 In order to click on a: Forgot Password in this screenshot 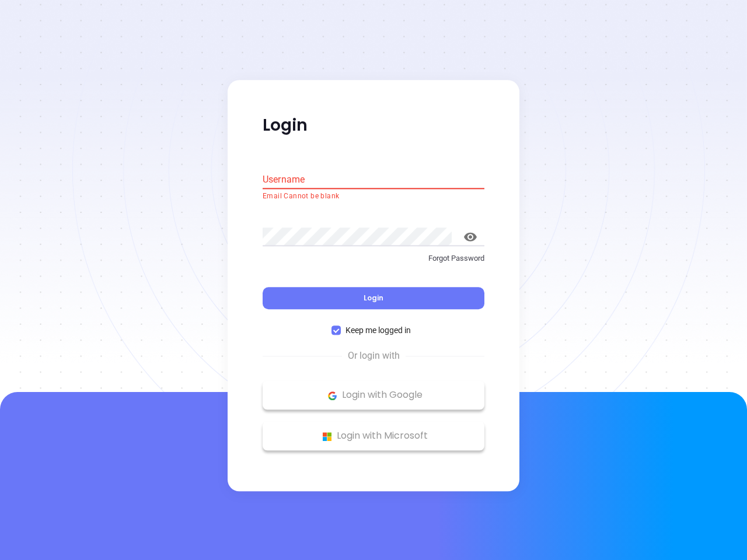, I will do `click(374, 263)`.